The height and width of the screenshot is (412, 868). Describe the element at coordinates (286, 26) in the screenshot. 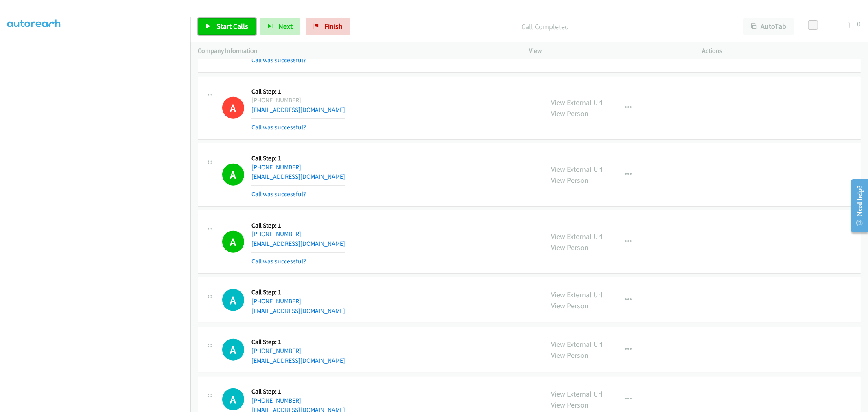

I see `span: Next` at that location.